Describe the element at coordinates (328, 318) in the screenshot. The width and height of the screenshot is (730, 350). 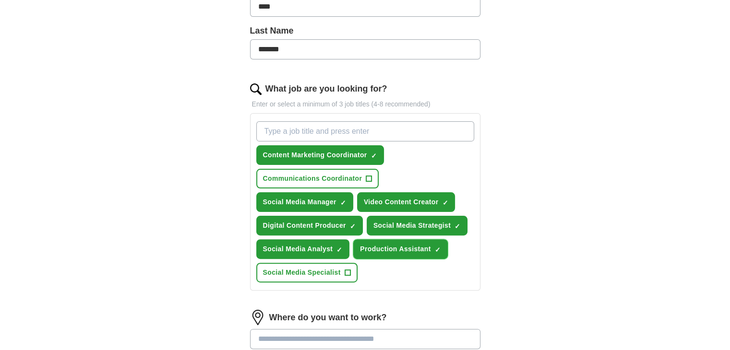
I see `label: Where do you want to work?` at that location.